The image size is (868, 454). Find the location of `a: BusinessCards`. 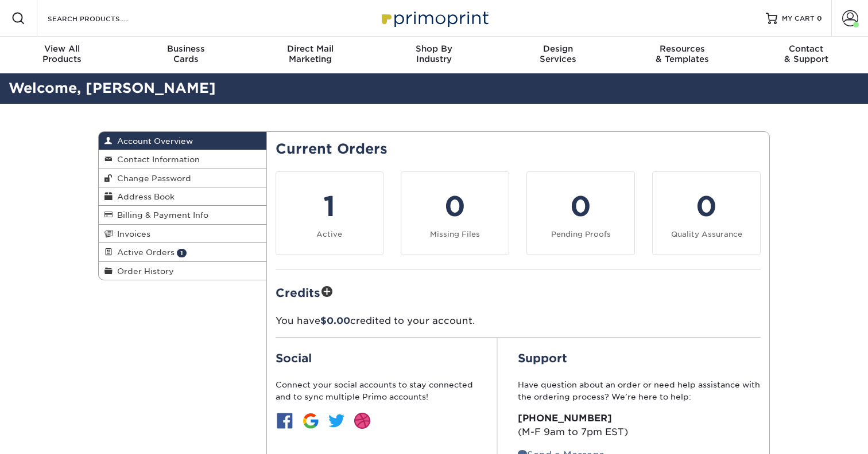

a: BusinessCards is located at coordinates (186, 55).